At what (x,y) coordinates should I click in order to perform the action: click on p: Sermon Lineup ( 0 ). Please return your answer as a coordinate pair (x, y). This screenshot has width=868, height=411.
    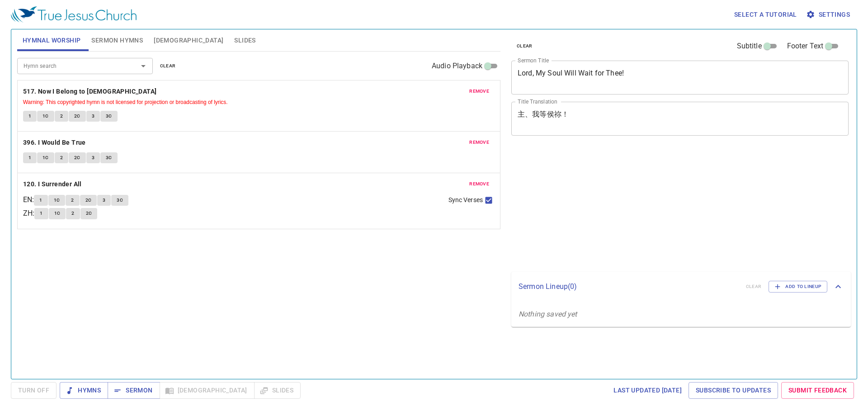
    Looking at the image, I should click on (628, 287).